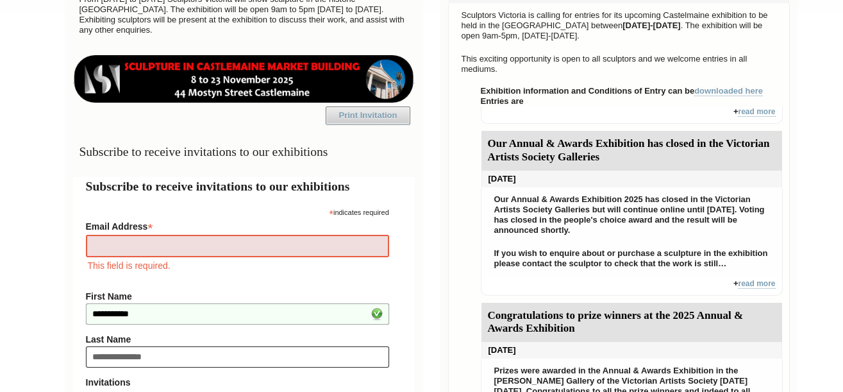 This screenshot has width=843, height=392. Describe the element at coordinates (244, 186) in the screenshot. I see `h2: Subscribe to receive invitations to our exhibitions` at that location.